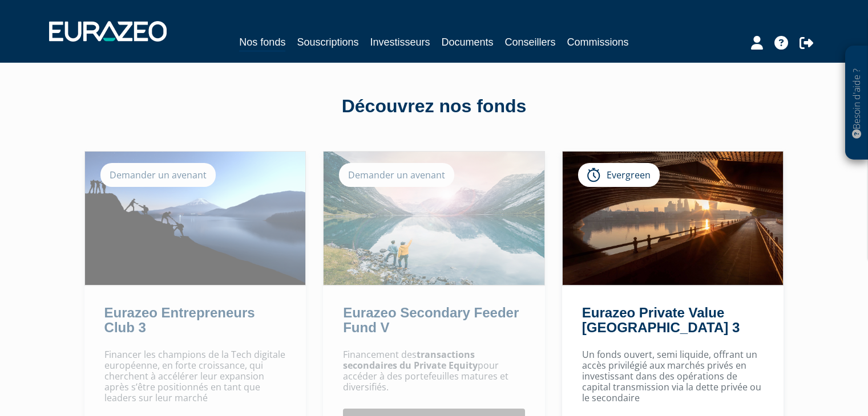 This screenshot has height=416, width=868. I want to click on img: 1732889491-logotype_eurazeo_blanc_rvb.png, so click(108, 31).